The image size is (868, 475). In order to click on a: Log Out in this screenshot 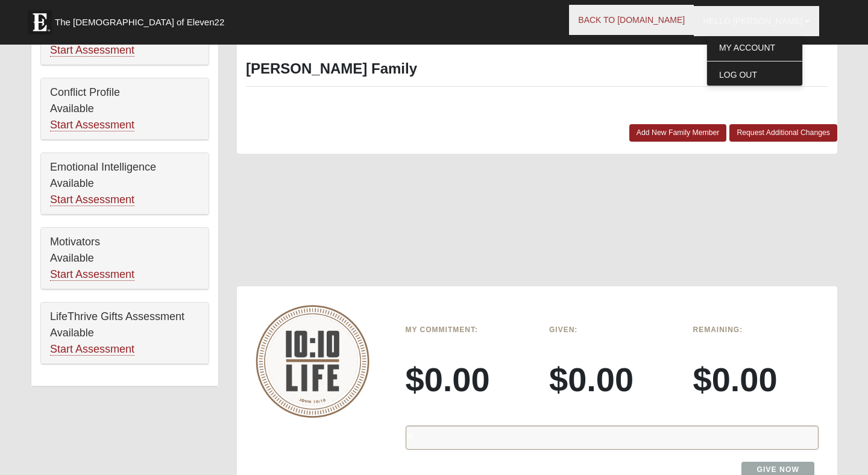, I will do `click(755, 75)`.